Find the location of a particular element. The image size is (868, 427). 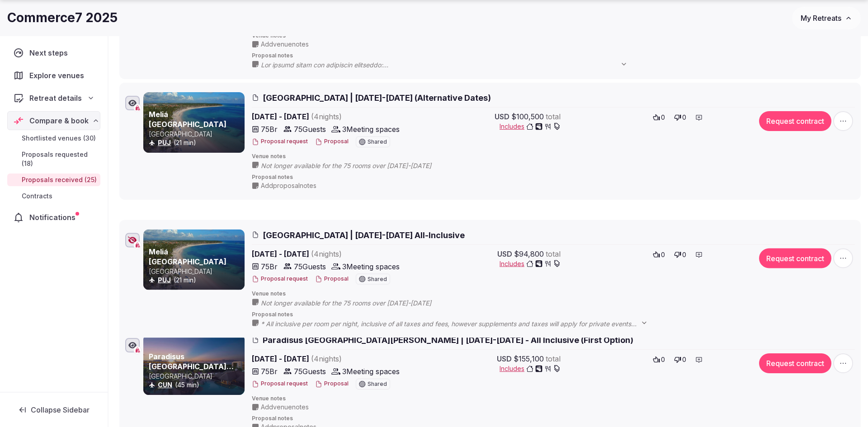

span: Contracts is located at coordinates (37, 196).